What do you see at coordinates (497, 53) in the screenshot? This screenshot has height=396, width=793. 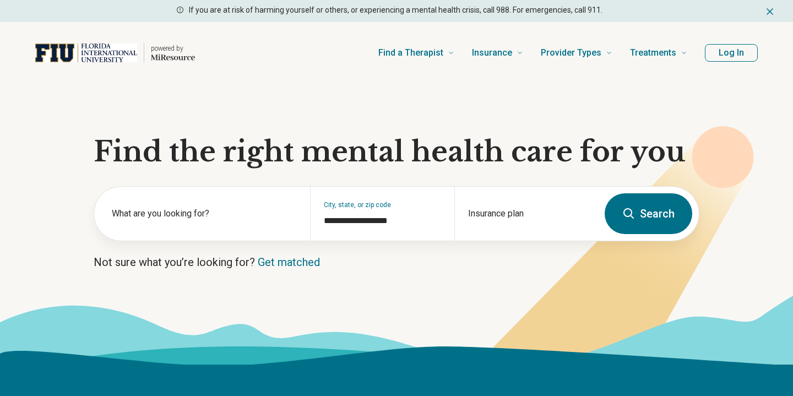 I see `a: Insurance` at bounding box center [497, 53].